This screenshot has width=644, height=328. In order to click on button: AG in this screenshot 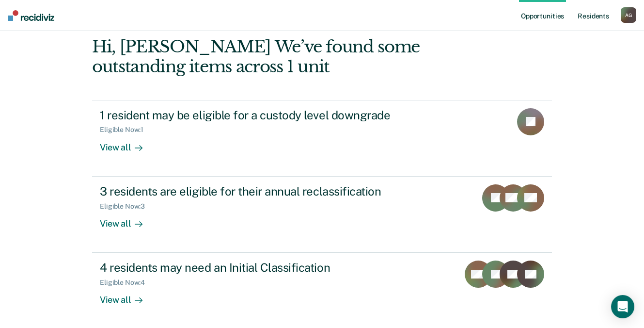, I will do `click(628, 15)`.